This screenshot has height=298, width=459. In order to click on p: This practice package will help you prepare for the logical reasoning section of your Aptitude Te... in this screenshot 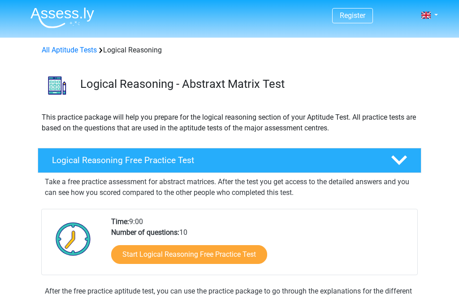, I will do `click(230, 123)`.